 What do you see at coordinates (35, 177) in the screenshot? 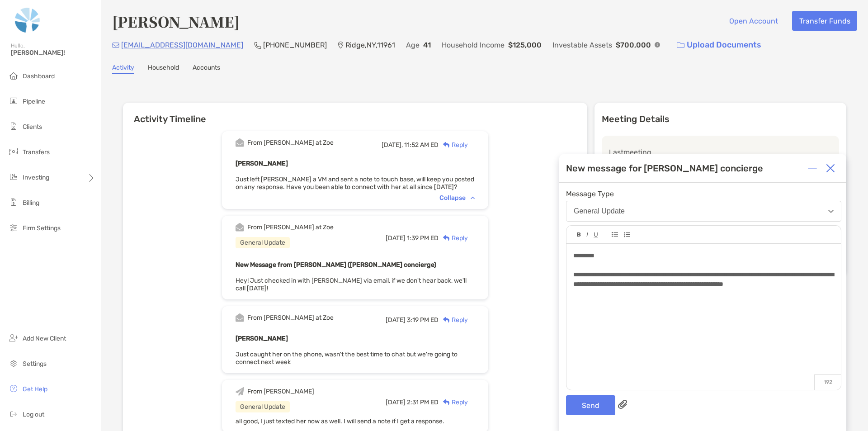
I see `span: Investing` at bounding box center [35, 177].